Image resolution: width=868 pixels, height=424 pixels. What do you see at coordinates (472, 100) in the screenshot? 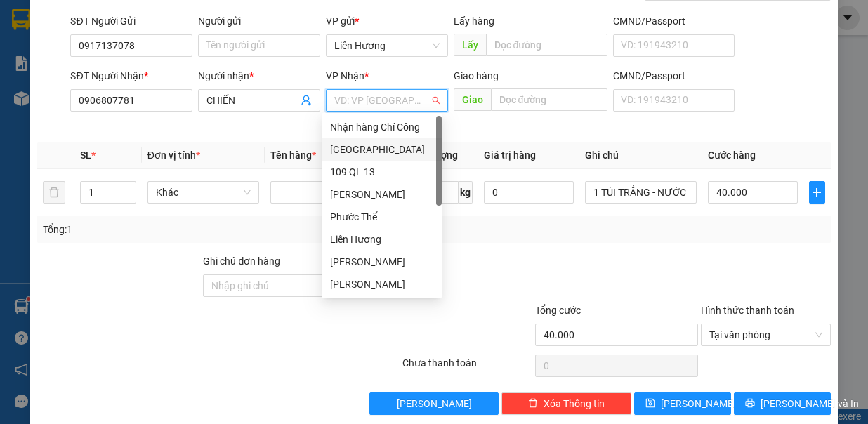
I see `span: Giao` at bounding box center [472, 100].